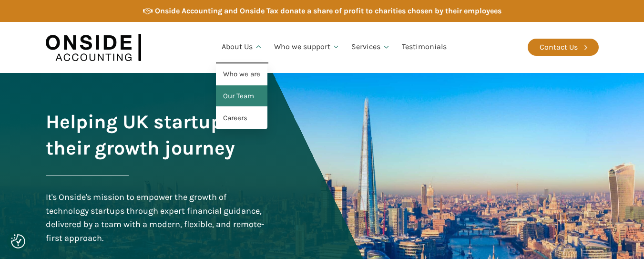  What do you see at coordinates (242, 74) in the screenshot?
I see `a: Who we are` at bounding box center [242, 74].